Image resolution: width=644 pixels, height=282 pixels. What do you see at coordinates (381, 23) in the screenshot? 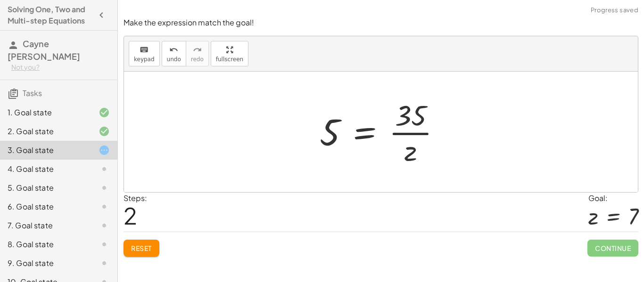
I see `p: Make the expression match the goal!` at bounding box center [381, 23].